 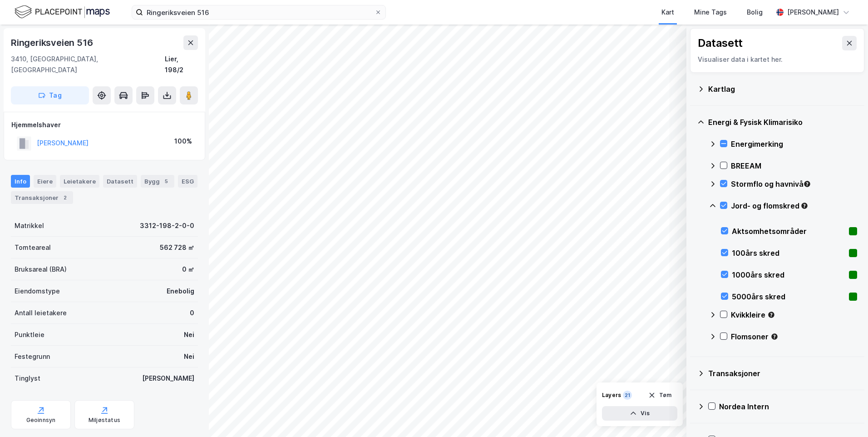 I want to click on div: 100års skred, so click(x=789, y=253).